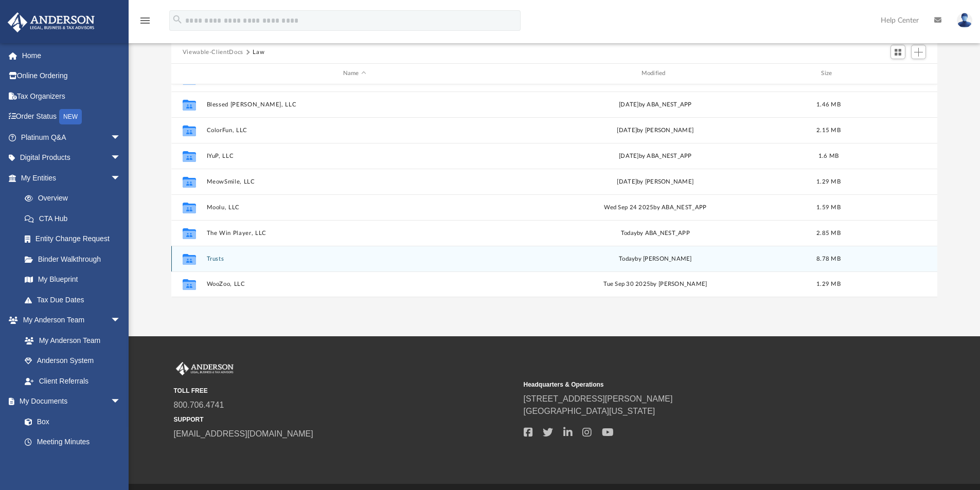 Image resolution: width=980 pixels, height=490 pixels. I want to click on a: Forms Library, so click(70, 463).